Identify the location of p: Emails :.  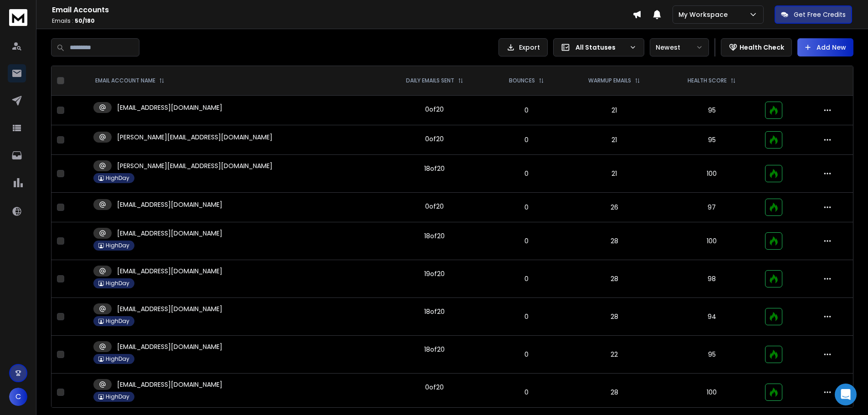
(342, 21).